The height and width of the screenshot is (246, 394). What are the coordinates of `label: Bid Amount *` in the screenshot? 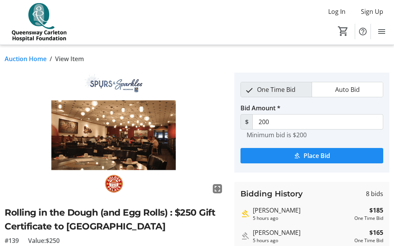 It's located at (260, 108).